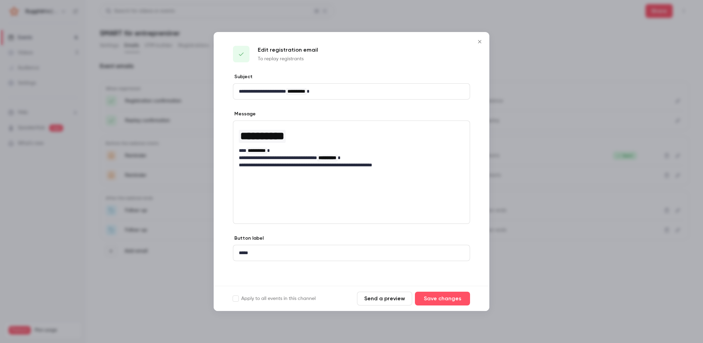 The image size is (703, 343). Describe the element at coordinates (288, 50) in the screenshot. I see `p: Edit registration email` at that location.